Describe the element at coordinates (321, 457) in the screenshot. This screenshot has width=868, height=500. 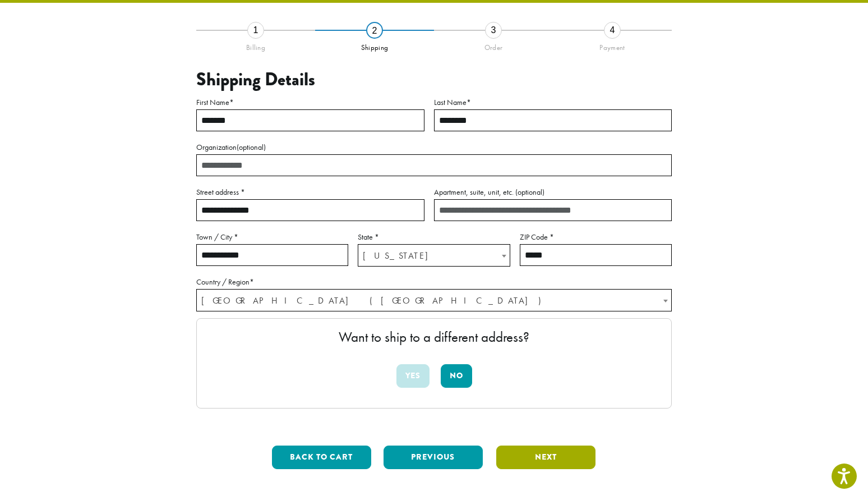
I see `button: Back to cart` at that location.